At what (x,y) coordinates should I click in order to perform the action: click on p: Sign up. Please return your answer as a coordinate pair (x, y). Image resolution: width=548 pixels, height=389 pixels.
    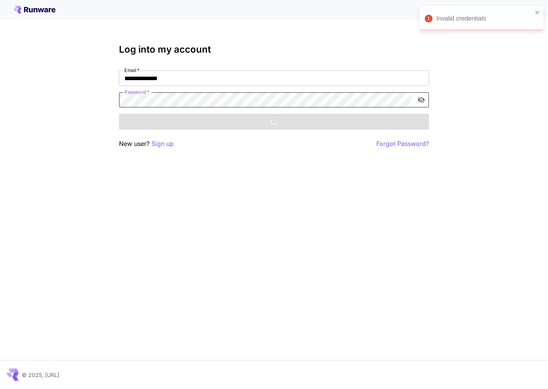
    Looking at the image, I should click on (162, 144).